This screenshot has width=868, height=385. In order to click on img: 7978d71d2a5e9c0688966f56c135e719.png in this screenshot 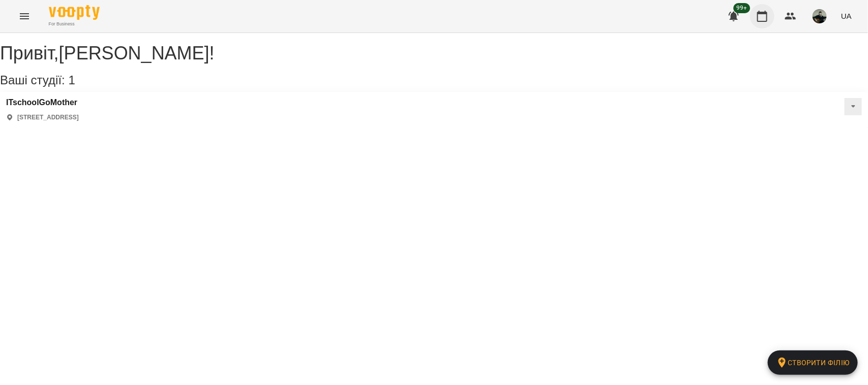, I will do `click(820, 16)`.